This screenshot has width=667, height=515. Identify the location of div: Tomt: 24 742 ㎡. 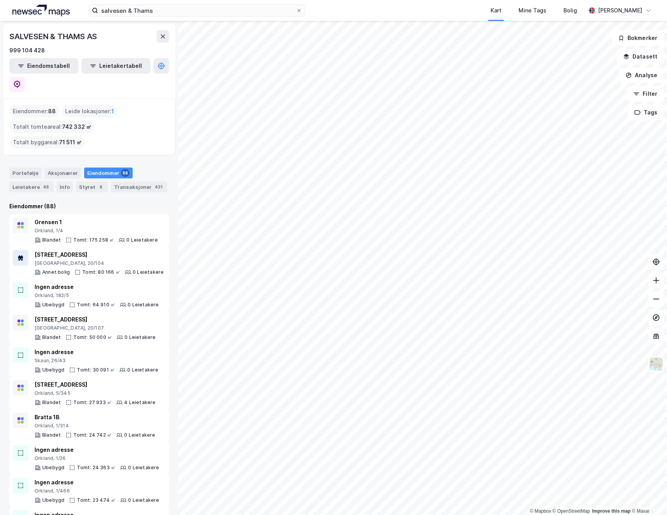
(92, 435).